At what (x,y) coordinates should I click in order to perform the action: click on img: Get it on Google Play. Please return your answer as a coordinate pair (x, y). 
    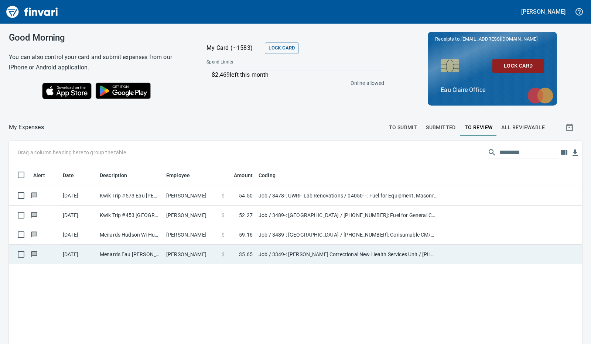
    Looking at the image, I should click on (123, 91).